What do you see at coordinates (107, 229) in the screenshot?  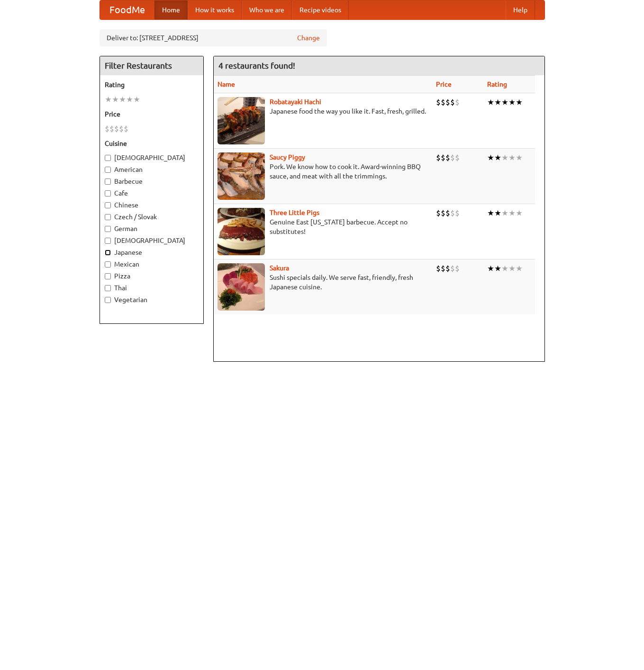 I see `input: German` at bounding box center [107, 229].